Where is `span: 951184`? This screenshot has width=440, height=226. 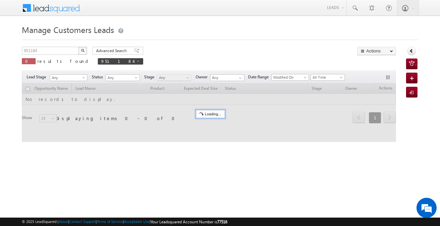
span: 951184 is located at coordinates (117, 61).